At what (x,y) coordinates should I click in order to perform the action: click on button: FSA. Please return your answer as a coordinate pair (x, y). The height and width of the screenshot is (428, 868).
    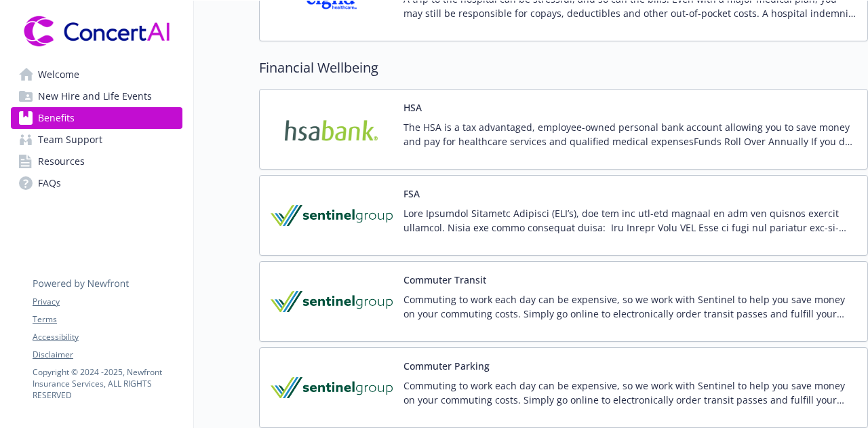
    Looking at the image, I should click on (412, 193).